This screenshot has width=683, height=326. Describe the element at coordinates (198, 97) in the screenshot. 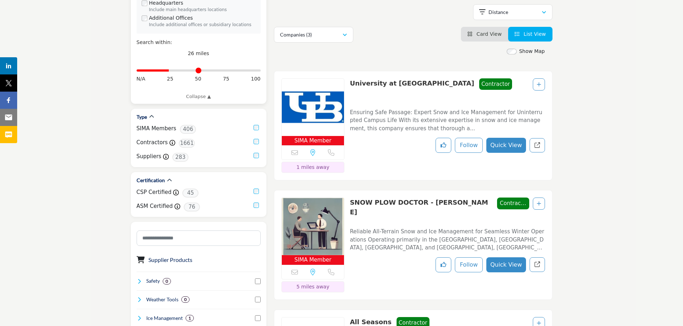

I see `a: Collapse ▲` at that location.